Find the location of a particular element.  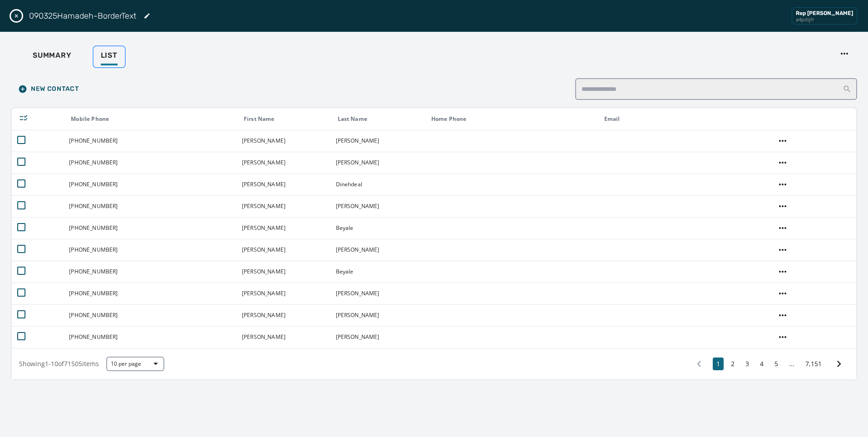

div: Email is located at coordinates (687, 119).